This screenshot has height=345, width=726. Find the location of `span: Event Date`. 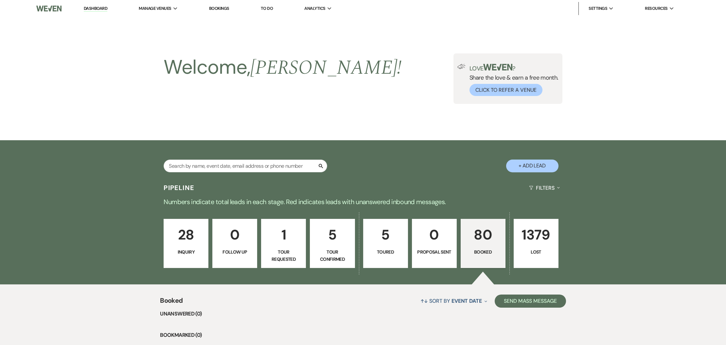

span: Event Date is located at coordinates (467, 300).